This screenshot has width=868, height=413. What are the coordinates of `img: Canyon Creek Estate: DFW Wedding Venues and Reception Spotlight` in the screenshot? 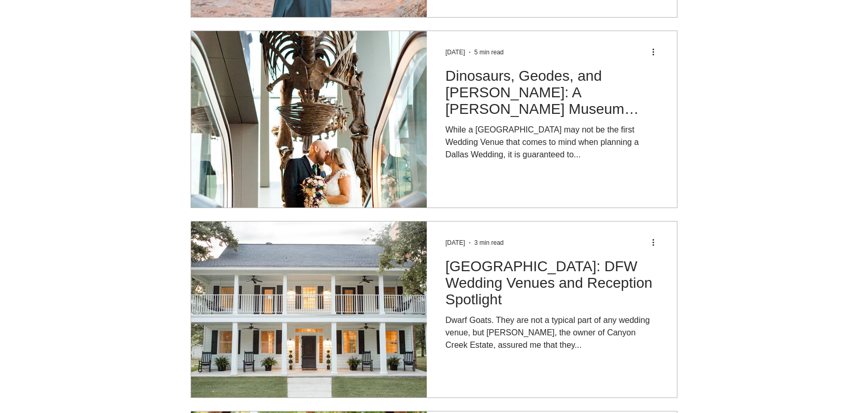 It's located at (309, 309).